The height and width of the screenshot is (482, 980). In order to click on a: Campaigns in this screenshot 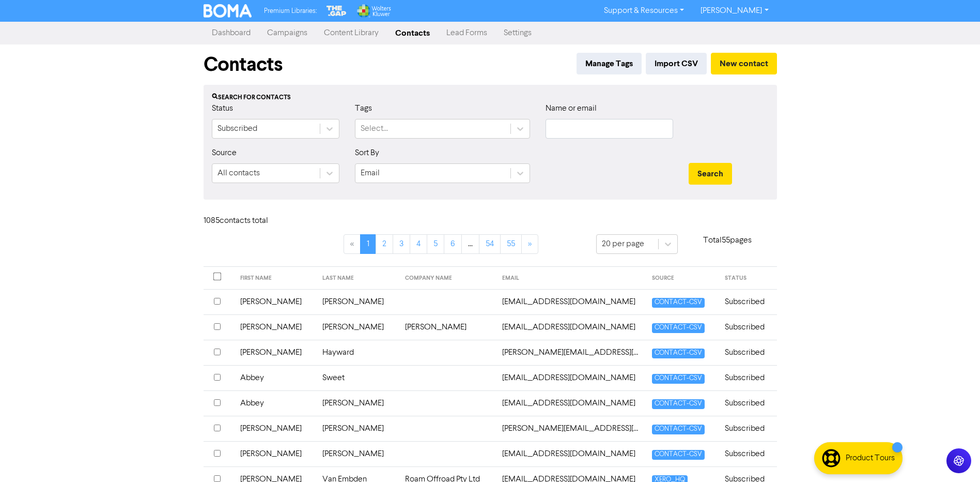, I will do `click(287, 33)`.